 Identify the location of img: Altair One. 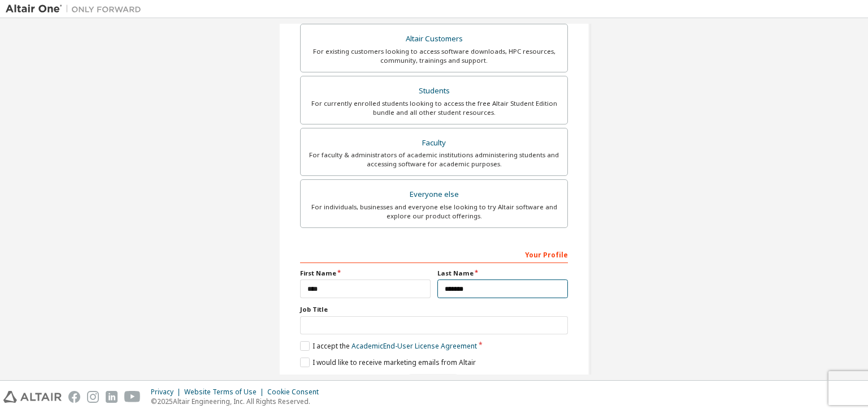
(76, 9).